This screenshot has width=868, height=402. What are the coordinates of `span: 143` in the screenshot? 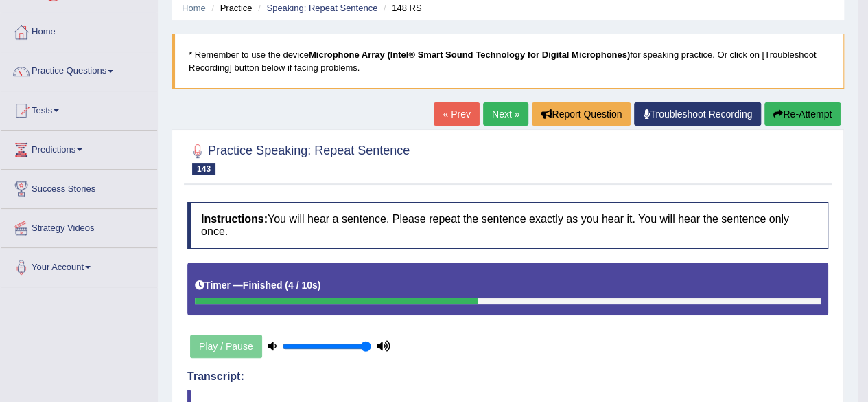 It's located at (204, 169).